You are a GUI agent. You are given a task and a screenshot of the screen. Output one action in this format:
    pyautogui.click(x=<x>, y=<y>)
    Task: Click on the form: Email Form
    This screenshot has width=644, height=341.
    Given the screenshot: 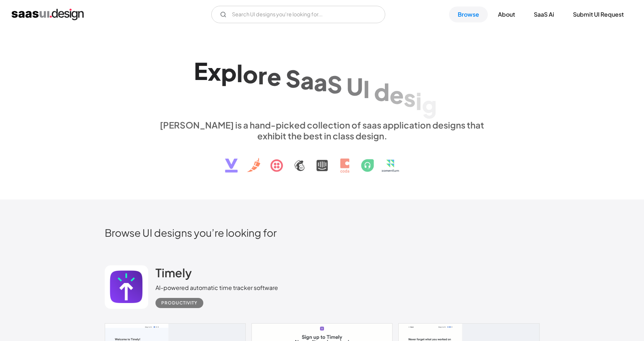 What is the action you would take?
    pyautogui.click(x=298, y=15)
    